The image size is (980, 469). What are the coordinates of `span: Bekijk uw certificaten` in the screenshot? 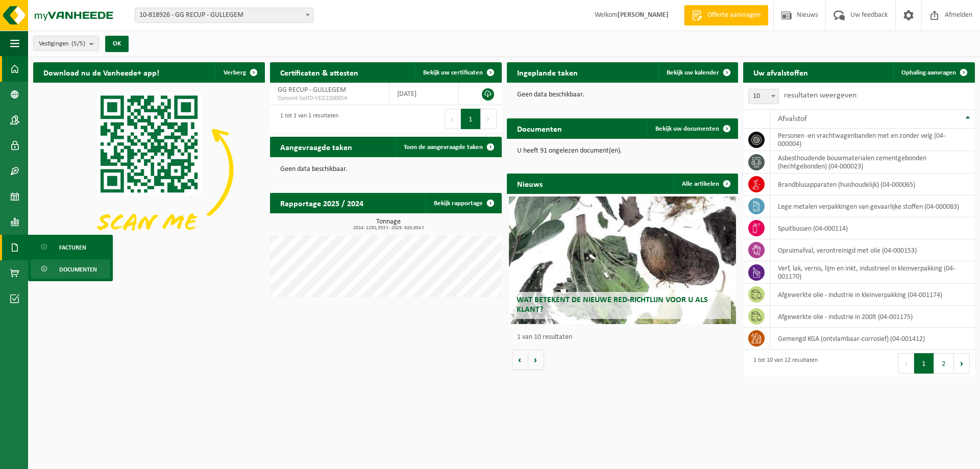 It's located at (453, 73).